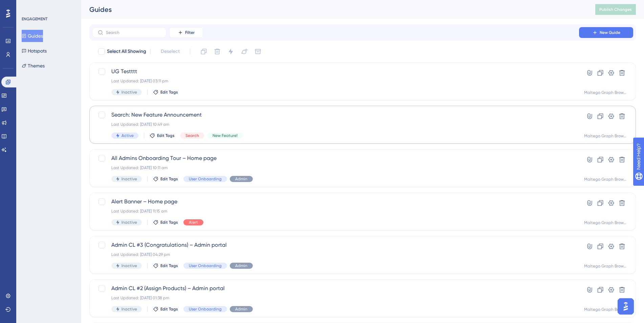 Image resolution: width=644 pixels, height=323 pixels. I want to click on span: Admin CL #2 (Assign Products) – Admin portal, so click(335, 288).